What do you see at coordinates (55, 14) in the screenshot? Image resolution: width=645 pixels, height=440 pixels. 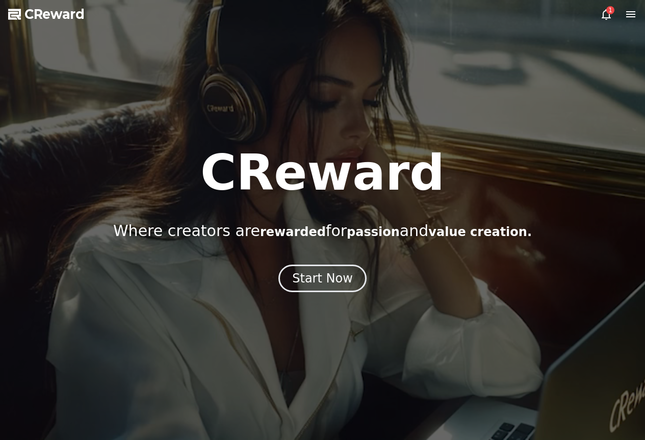 I see `span: CReward` at bounding box center [55, 14].